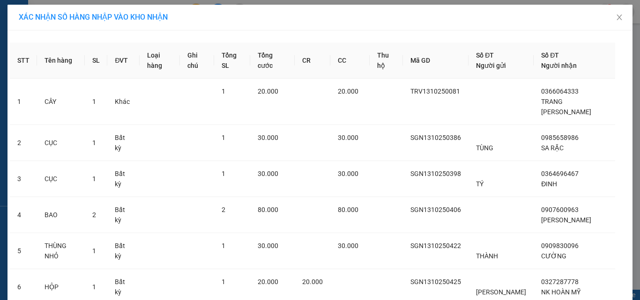  What do you see at coordinates (560, 174) in the screenshot?
I see `span: 0364696467` at bounding box center [560, 174].